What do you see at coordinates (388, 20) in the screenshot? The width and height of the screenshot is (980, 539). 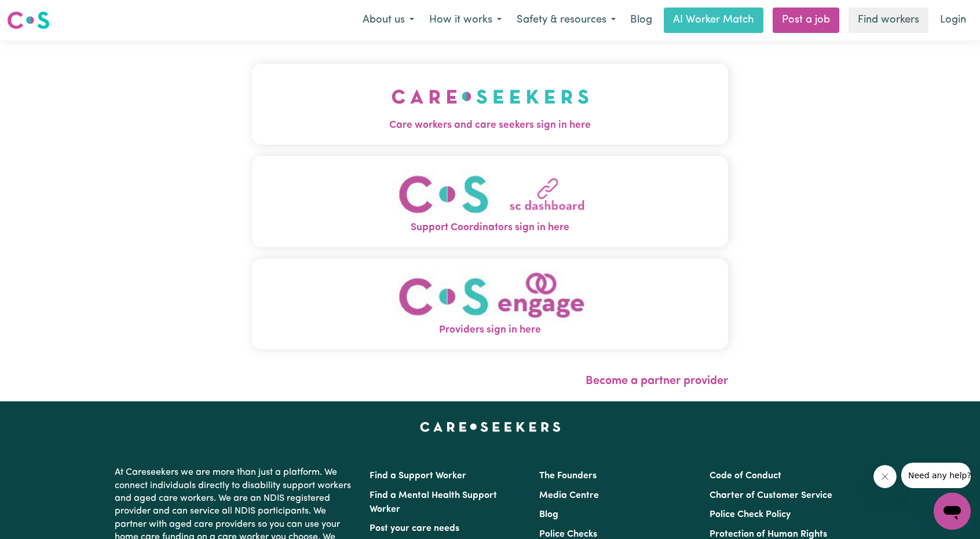 I see `button: About us` at bounding box center [388, 20].